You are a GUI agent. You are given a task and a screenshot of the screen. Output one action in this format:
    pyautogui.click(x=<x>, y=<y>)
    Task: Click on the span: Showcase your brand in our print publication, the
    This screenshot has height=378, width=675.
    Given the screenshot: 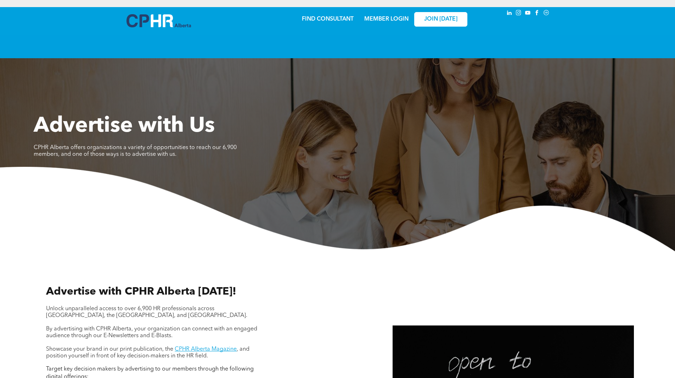 What is the action you would take?
    pyautogui.click(x=110, y=349)
    